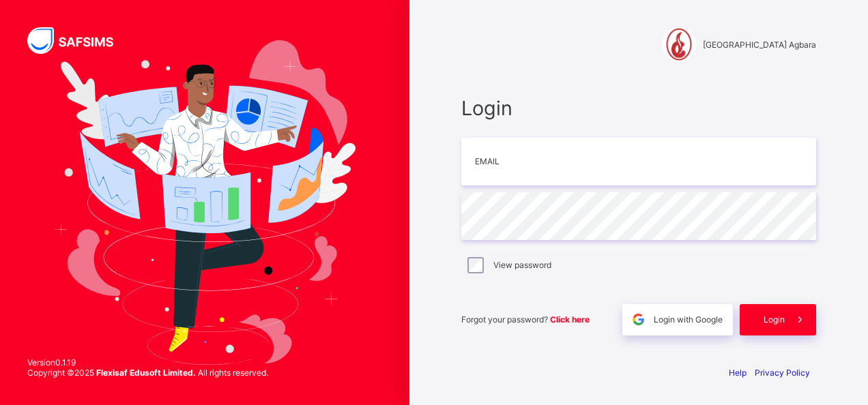 This screenshot has width=868, height=405. I want to click on span: Login with Google, so click(688, 319).